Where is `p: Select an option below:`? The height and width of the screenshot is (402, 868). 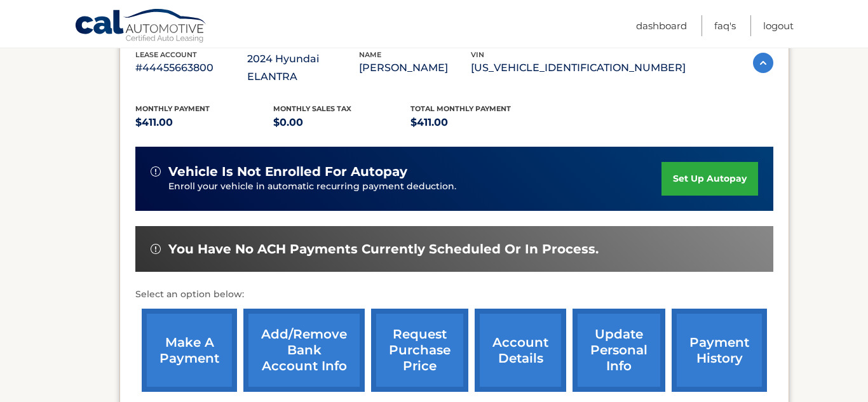 p: Select an option below: is located at coordinates (454, 295).